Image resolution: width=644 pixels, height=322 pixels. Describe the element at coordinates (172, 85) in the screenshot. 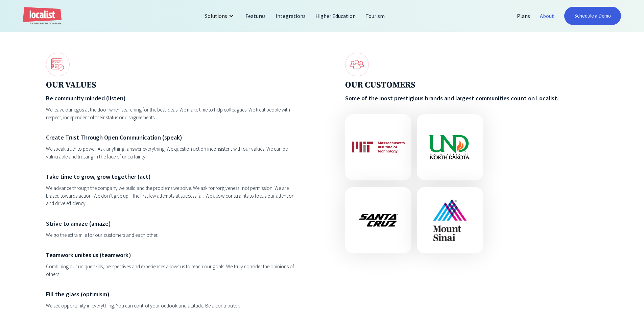

I see `h4: OUR VALUES` at that location.